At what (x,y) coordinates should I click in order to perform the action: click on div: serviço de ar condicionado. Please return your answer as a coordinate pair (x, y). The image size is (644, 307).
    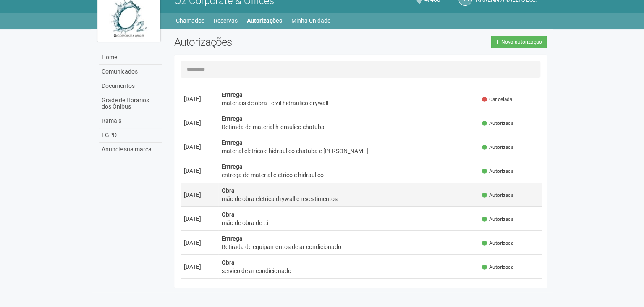
    Looking at the image, I should click on (348, 270).